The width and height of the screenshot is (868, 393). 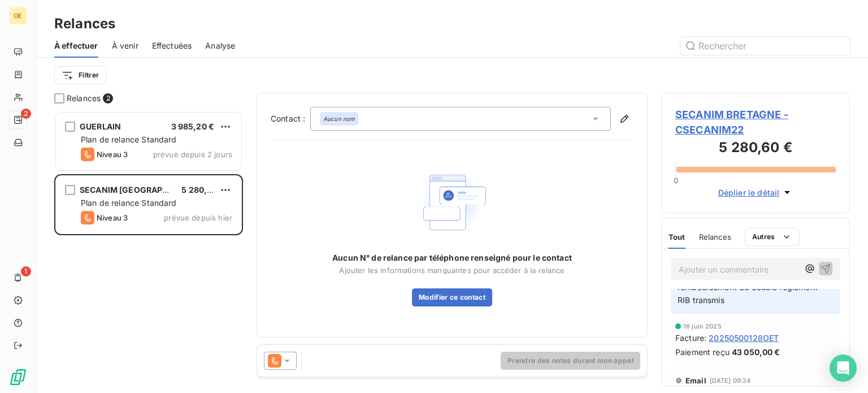 I want to click on button: Prendre des notes durant mon appel, so click(x=570, y=361).